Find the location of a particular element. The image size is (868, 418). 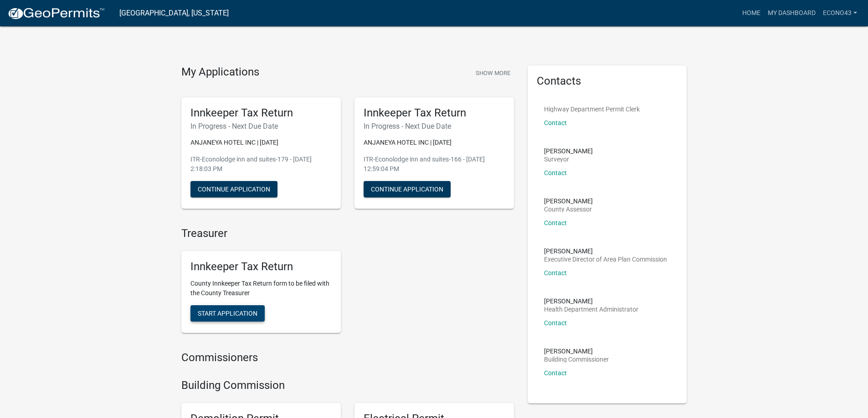

p: County Innkeeper Tax Return form to be filed with the County Treasurer is located at coordinates (261, 288).